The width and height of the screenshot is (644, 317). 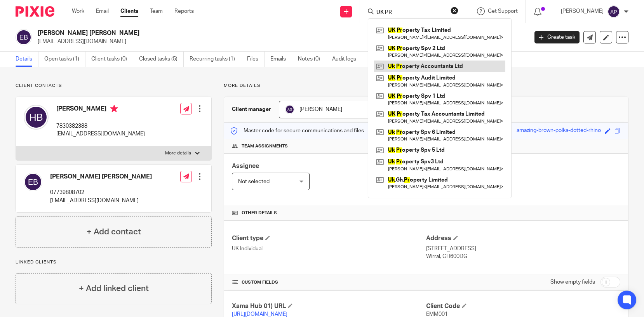 I want to click on h4: + Add contact, so click(x=114, y=232).